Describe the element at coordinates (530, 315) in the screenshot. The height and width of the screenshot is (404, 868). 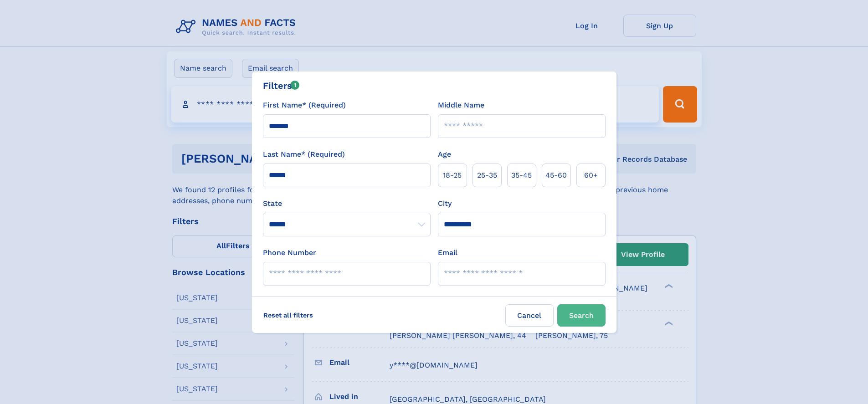
I see `label: Cancel` at that location.